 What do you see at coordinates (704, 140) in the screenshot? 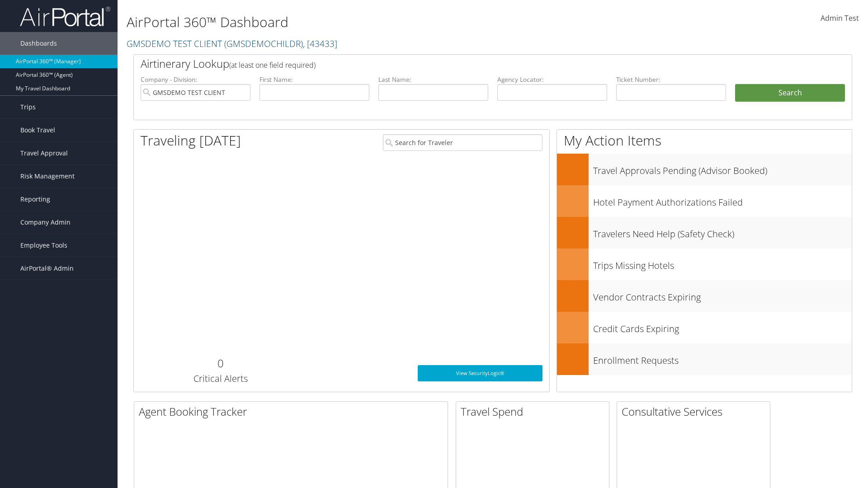
I see `h1: My Action Items` at bounding box center [704, 140].